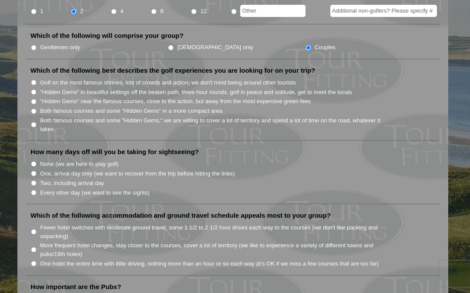 Image resolution: width=470 pixels, height=293 pixels. What do you see at coordinates (131, 111) in the screenshot?
I see `label: Both famous courses and some "Hidden Gems" in a more compact area` at bounding box center [131, 111].